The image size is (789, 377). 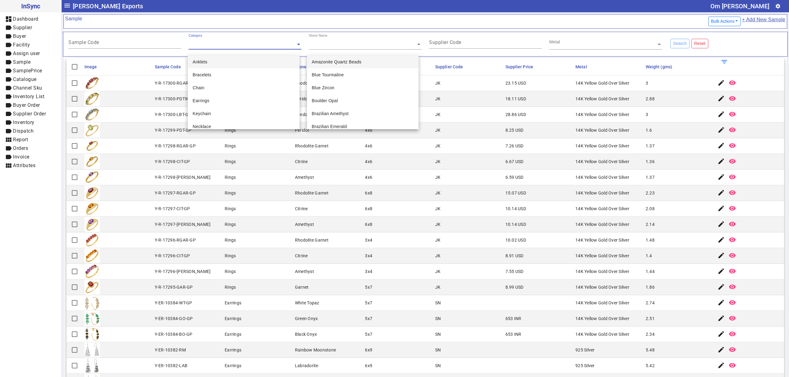 I want to click on mat-icon: settings, so click(x=778, y=6).